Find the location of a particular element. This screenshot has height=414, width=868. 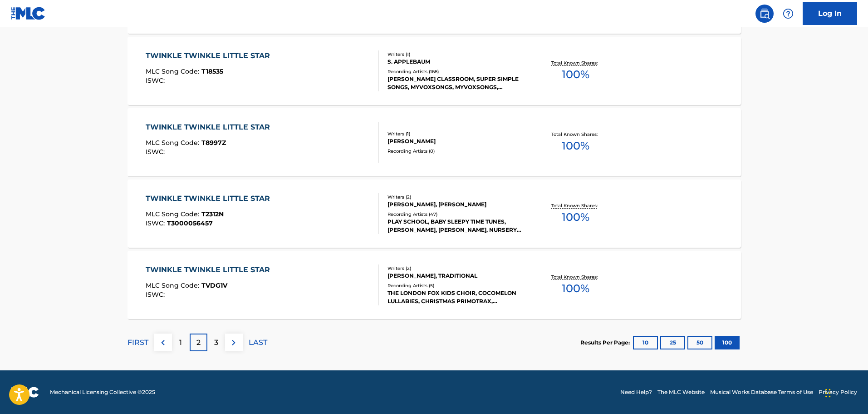

a: Public Search is located at coordinates (765, 14).